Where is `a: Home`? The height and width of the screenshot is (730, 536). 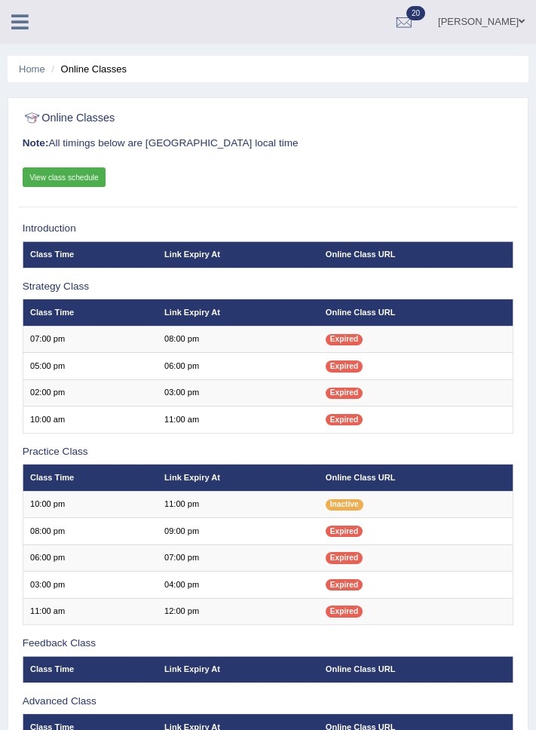 a: Home is located at coordinates (32, 69).